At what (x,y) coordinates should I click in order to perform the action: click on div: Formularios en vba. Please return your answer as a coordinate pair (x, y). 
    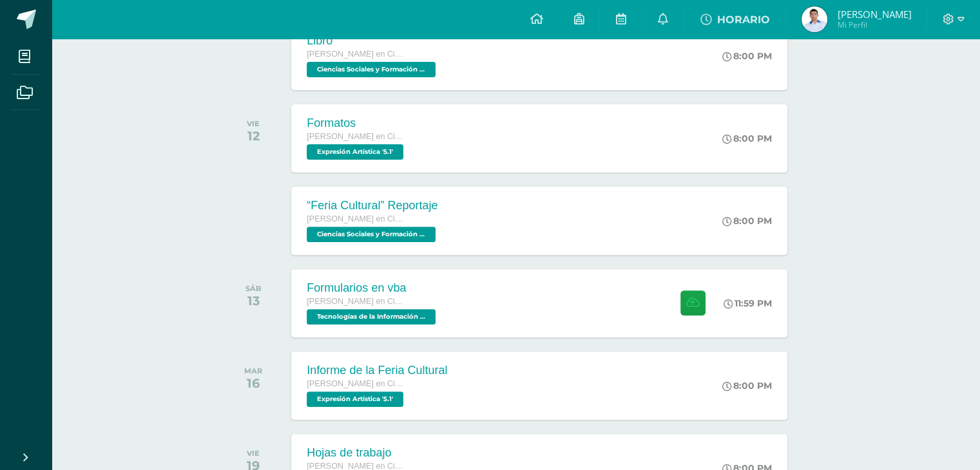
    Looking at the image, I should click on (372, 288).